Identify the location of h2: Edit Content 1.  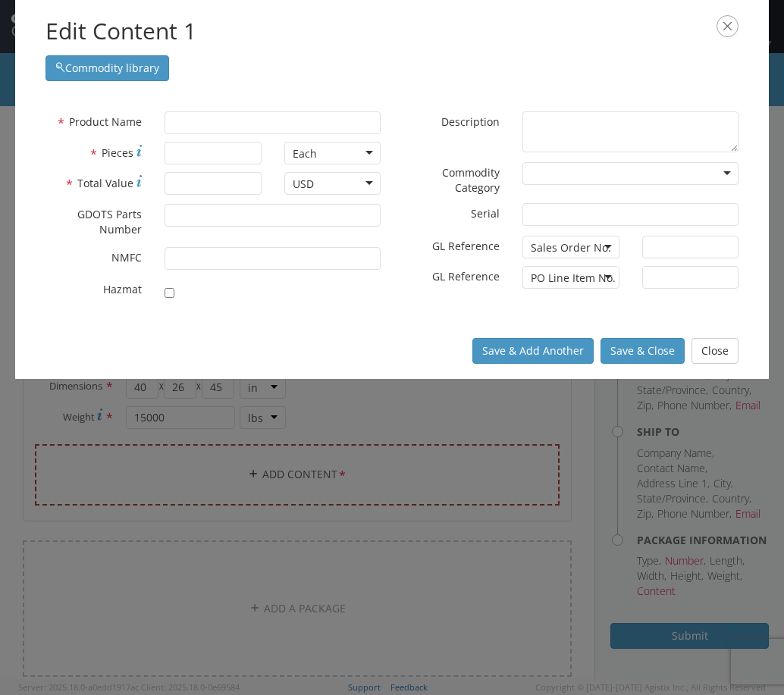
(392, 31).